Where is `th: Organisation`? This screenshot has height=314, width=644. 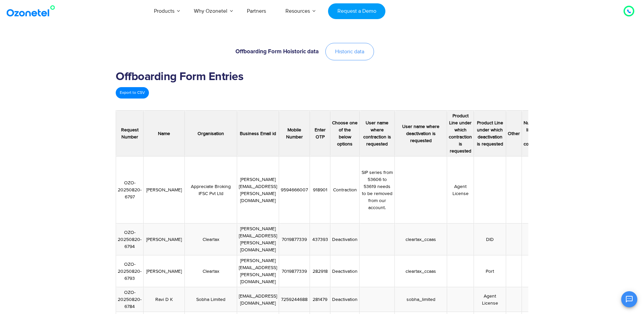 th: Organisation is located at coordinates (211, 133).